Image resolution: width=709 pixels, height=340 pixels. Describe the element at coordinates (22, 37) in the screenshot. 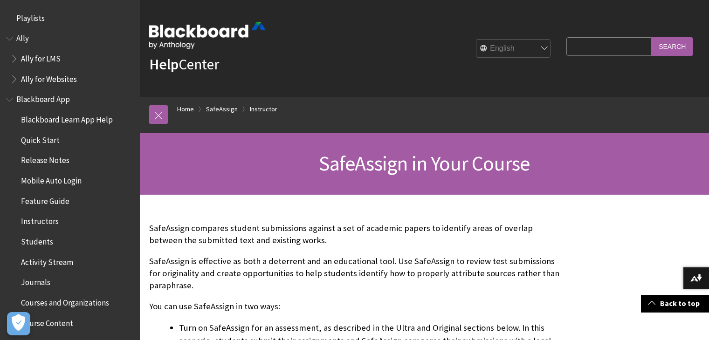

I see `span: Ally` at that location.